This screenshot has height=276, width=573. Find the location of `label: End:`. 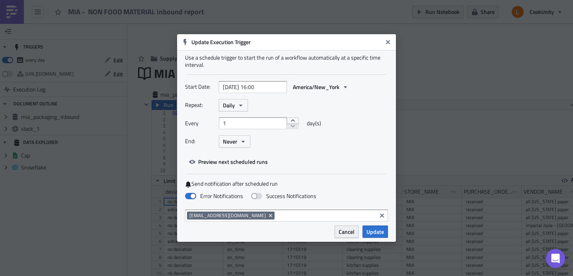

label: End: is located at coordinates (200, 141).